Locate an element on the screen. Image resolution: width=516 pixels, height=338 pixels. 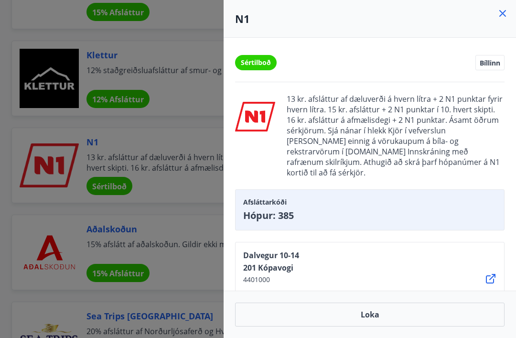
span: 201 Kópavogi is located at coordinates (271, 268).